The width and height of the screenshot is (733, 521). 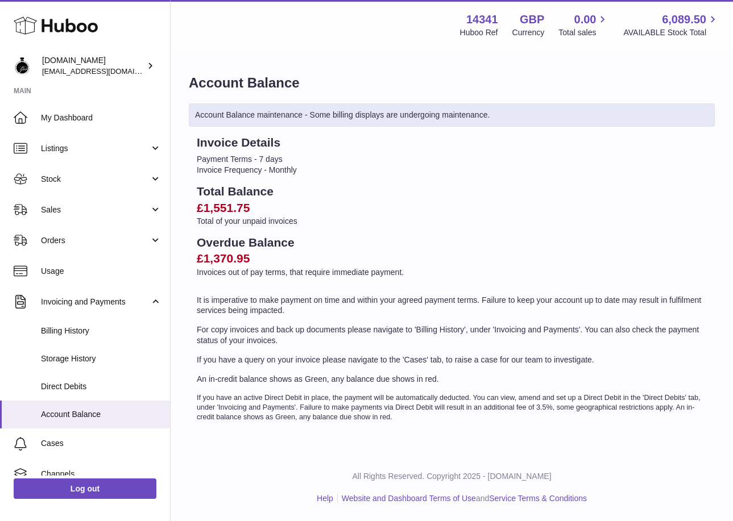 I want to click on span: Invoicing and Payments, so click(x=95, y=302).